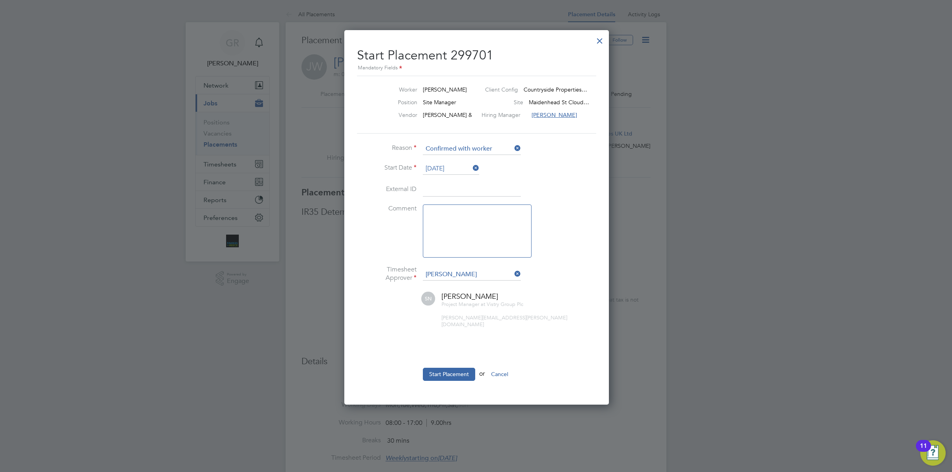 This screenshot has height=472, width=952. What do you see at coordinates (387, 168) in the screenshot?
I see `label: Start Date` at bounding box center [387, 168].